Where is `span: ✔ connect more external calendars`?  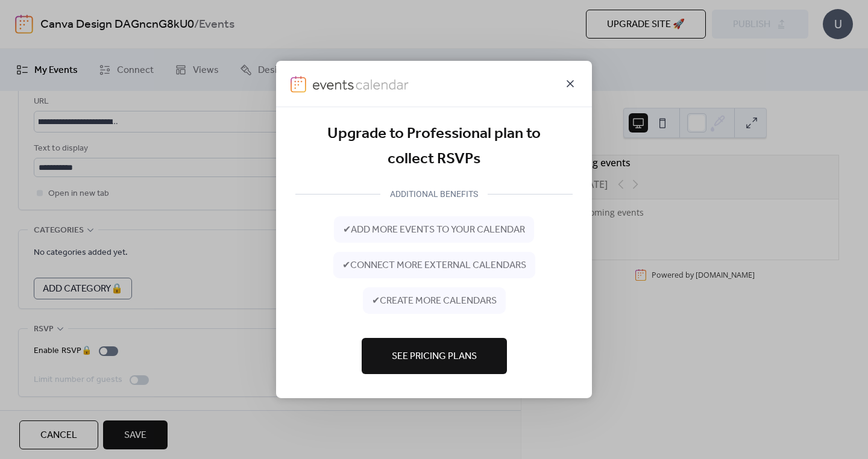 span: ✔ connect more external calendars is located at coordinates (434, 266).